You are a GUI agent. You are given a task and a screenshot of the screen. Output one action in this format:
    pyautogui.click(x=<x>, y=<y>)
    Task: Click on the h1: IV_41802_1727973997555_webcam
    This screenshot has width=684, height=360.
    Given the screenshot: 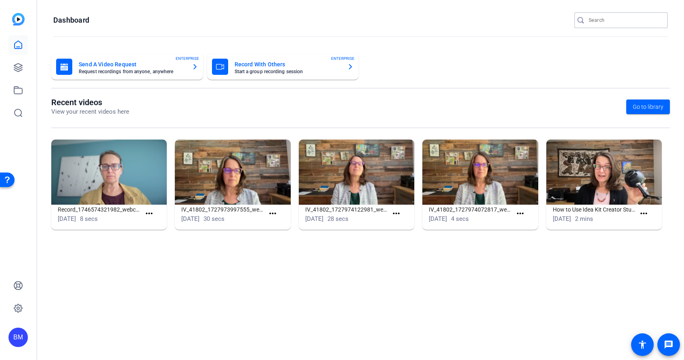 What is the action you would take?
    pyautogui.click(x=223, y=209)
    